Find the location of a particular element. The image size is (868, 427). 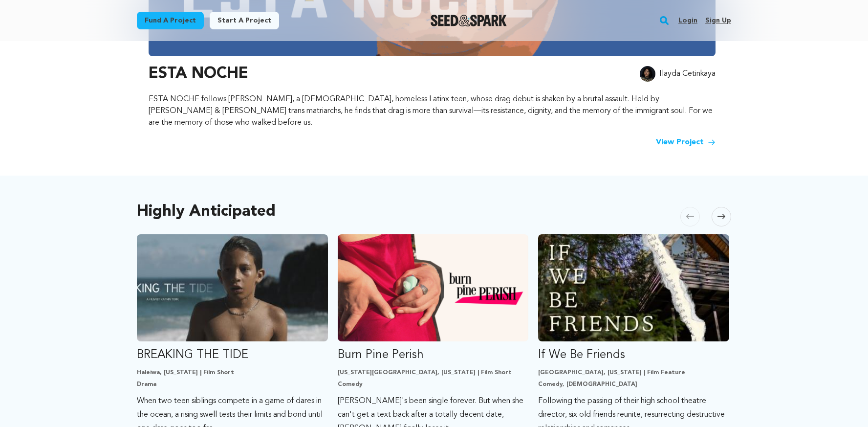

a: Sign up is located at coordinates (718, 20).